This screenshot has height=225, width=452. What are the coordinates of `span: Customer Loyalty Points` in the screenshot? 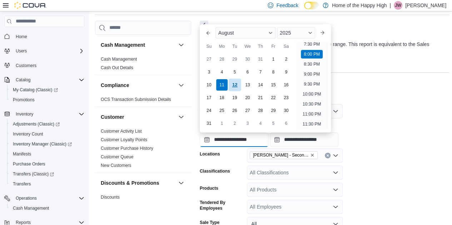 It's located at (124, 140).